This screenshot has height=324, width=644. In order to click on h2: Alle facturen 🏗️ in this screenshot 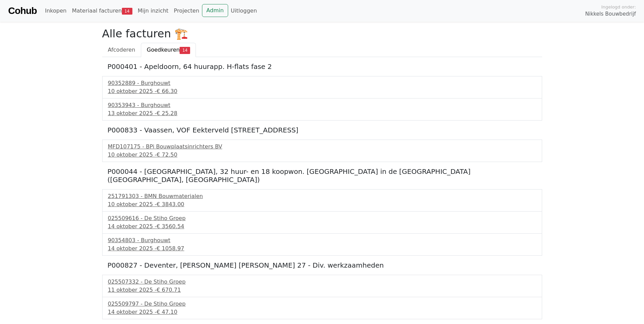, I will do `click(322, 34)`.